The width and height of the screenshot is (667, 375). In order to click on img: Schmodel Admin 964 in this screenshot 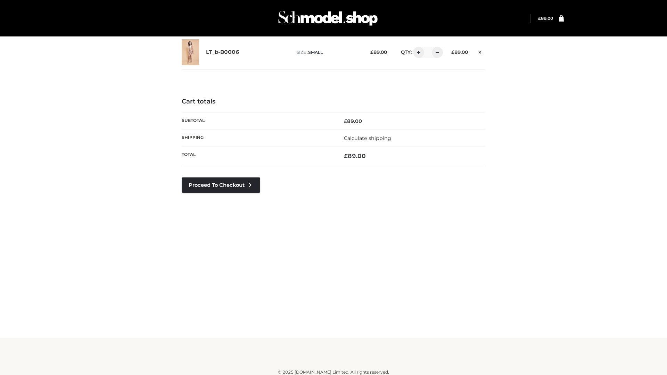, I will do `click(328, 18)`.